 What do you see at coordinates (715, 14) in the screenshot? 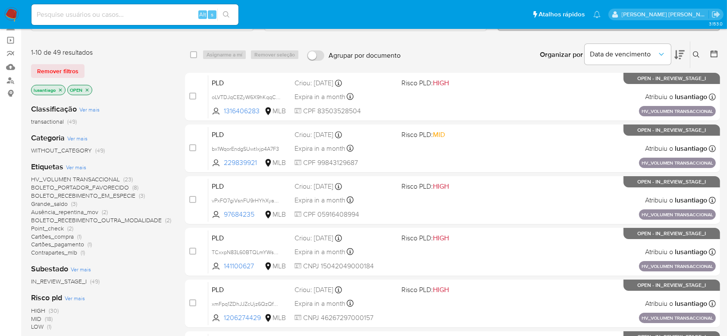
I see `a: Sair` at bounding box center [715, 14].